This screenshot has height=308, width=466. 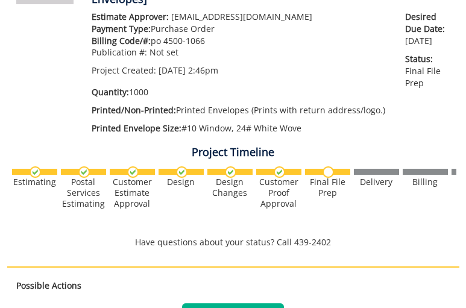 I want to click on p: po 4500-1066, so click(x=239, y=41).